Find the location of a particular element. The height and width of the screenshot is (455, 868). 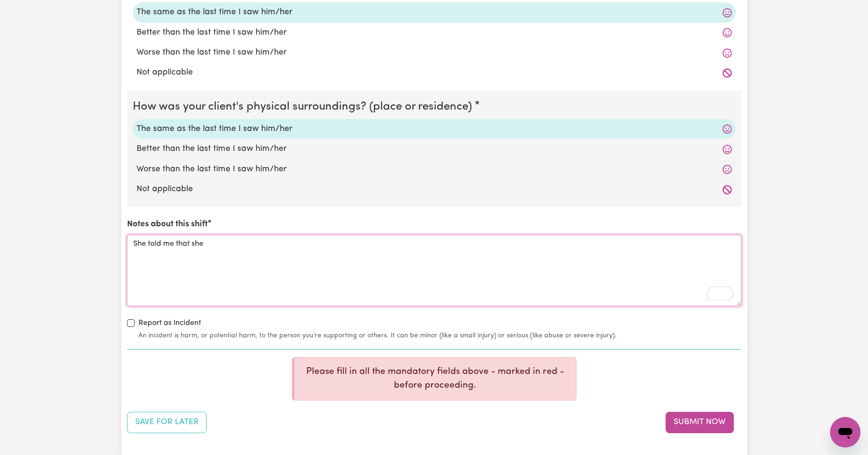

button: Save your job report is located at coordinates (167, 422).